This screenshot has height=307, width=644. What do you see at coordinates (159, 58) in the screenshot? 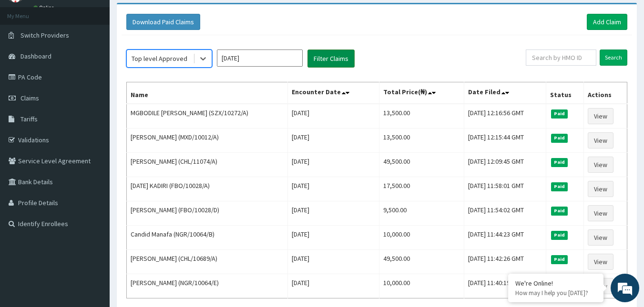
I see `div: Top level Approved` at bounding box center [159, 58].